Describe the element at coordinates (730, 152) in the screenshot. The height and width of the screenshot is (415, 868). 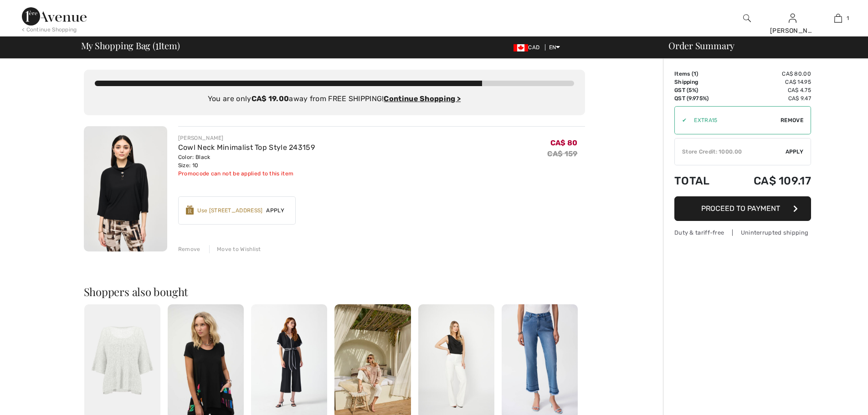
I see `div: Store Credit: 1000.00` at that location.